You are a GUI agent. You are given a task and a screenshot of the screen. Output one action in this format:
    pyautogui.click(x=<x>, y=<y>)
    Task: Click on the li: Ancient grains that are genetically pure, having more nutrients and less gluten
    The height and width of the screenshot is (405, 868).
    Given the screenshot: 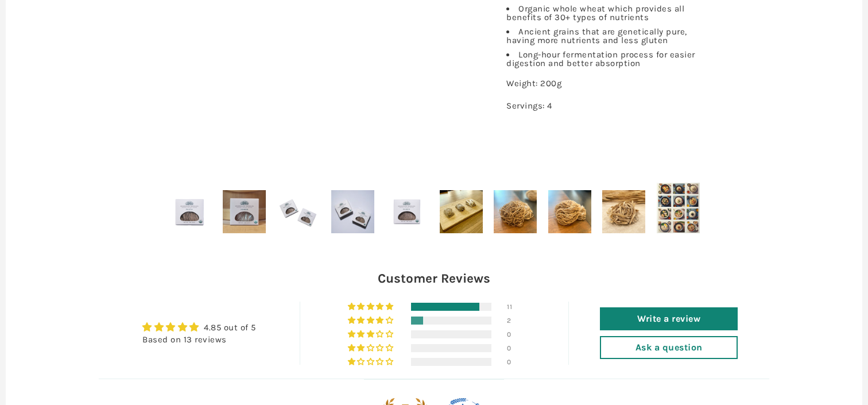 What is the action you would take?
    pyautogui.click(x=604, y=37)
    